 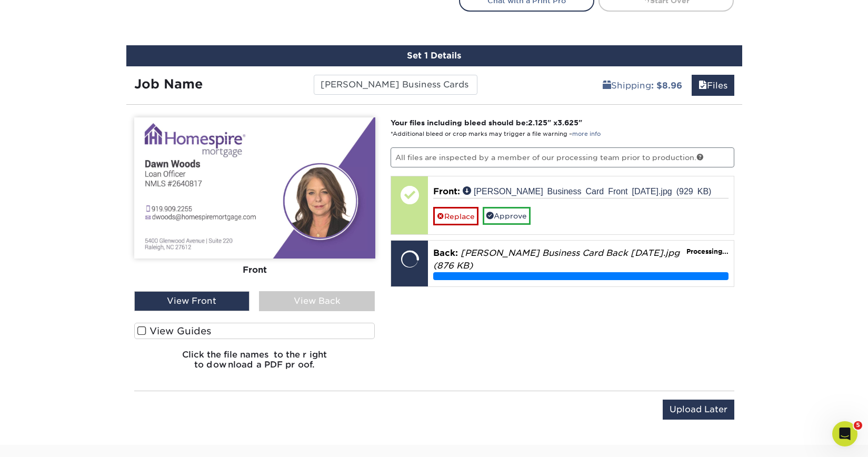 I want to click on div: View Front, so click(x=193, y=301).